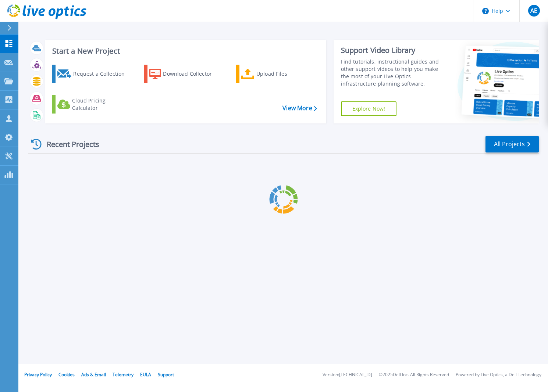 This screenshot has width=548, height=392. Describe the element at coordinates (93, 74) in the screenshot. I see `a: Request a Collection` at that location.